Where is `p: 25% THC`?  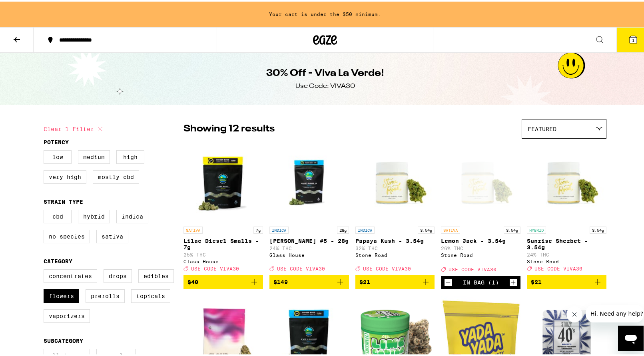 p: 25% THC is located at coordinates (223, 253).